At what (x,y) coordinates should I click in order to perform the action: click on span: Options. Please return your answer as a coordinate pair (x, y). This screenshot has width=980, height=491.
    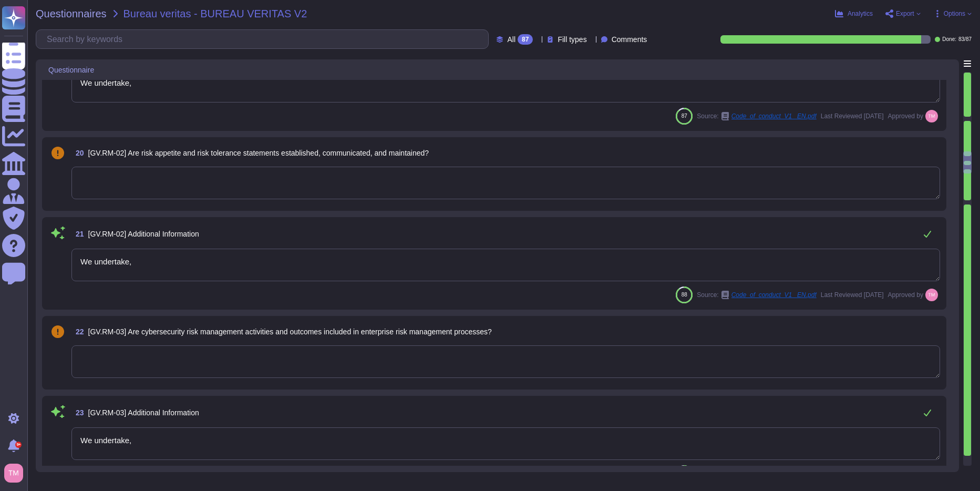
    Looking at the image, I should click on (954, 14).